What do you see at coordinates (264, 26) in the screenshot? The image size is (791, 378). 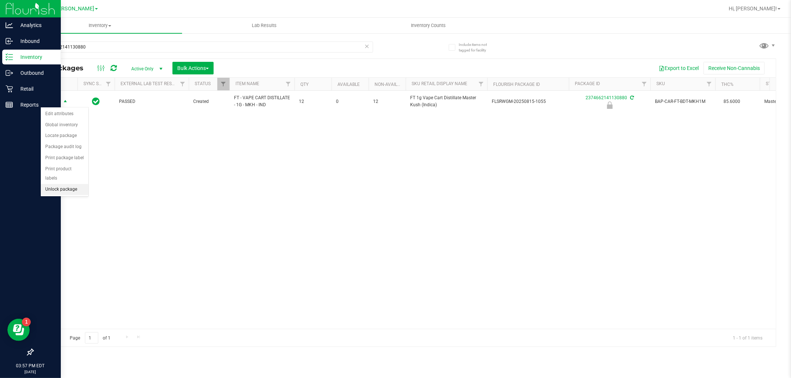 I see `span: Lab Results` at bounding box center [264, 26].